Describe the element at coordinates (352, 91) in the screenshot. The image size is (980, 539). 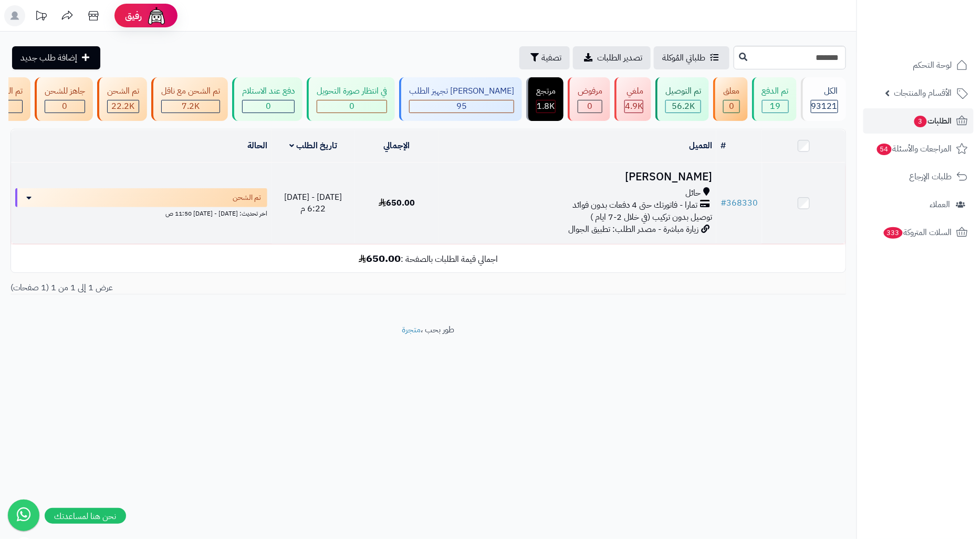
I see `div: في انتظار صورة التحويل` at that location.